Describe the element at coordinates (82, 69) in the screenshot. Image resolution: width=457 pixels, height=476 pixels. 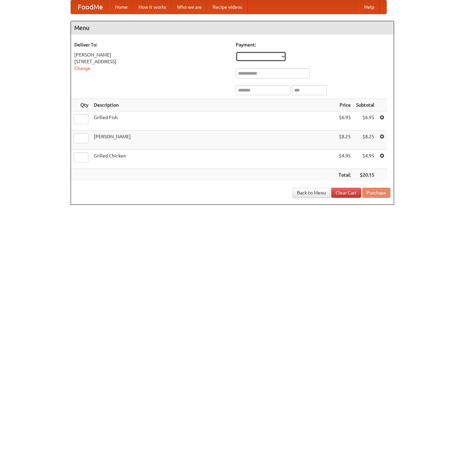
I see `a: Change` at that location.